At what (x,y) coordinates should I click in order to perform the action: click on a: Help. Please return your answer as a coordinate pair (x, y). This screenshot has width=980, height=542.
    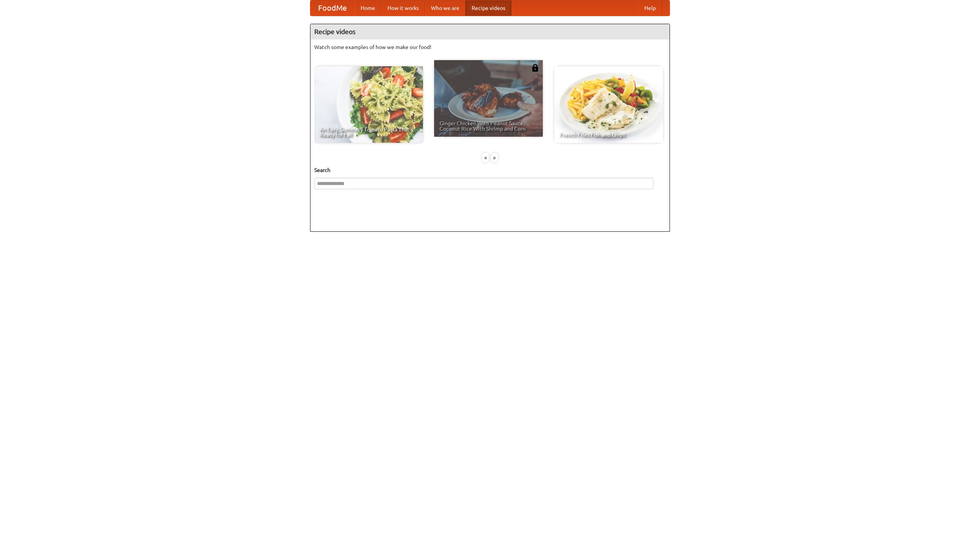
    Looking at the image, I should click on (650, 8).